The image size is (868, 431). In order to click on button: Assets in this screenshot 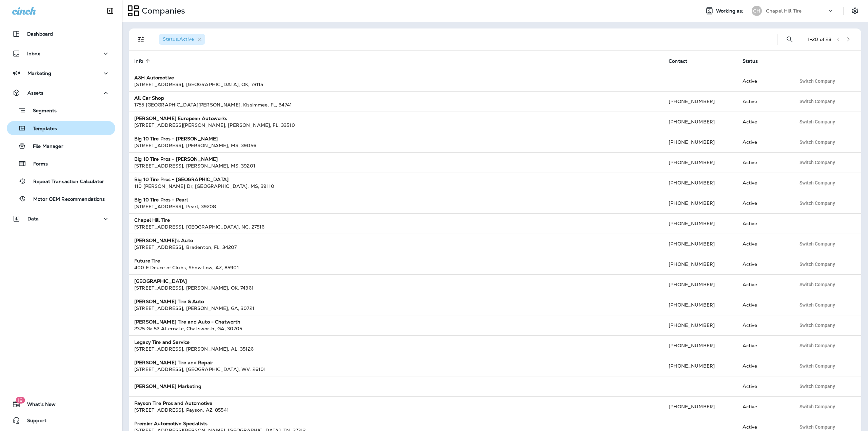, I will do `click(61, 93)`.